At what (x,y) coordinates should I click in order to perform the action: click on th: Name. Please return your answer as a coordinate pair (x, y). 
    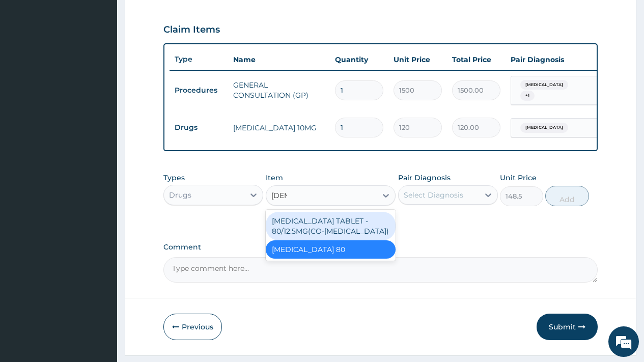
    Looking at the image, I should click on (279, 60).